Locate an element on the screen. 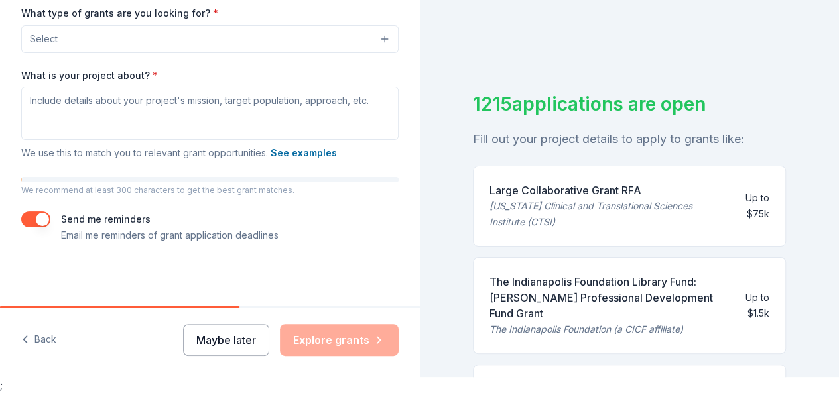 Image resolution: width=839 pixels, height=393 pixels. div: Large Collaborative Grant RFA is located at coordinates (603, 190).